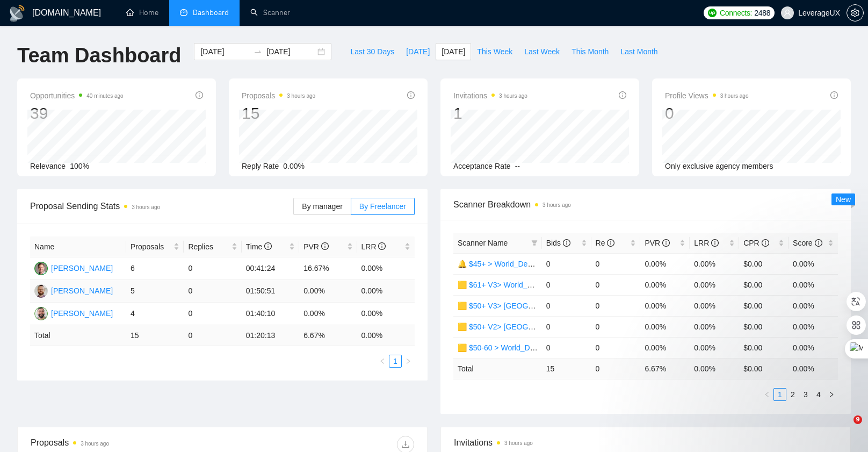 Image resolution: width=868 pixels, height=452 pixels. What do you see at coordinates (47, 166) in the screenshot?
I see `span: Relevance` at bounding box center [47, 166].